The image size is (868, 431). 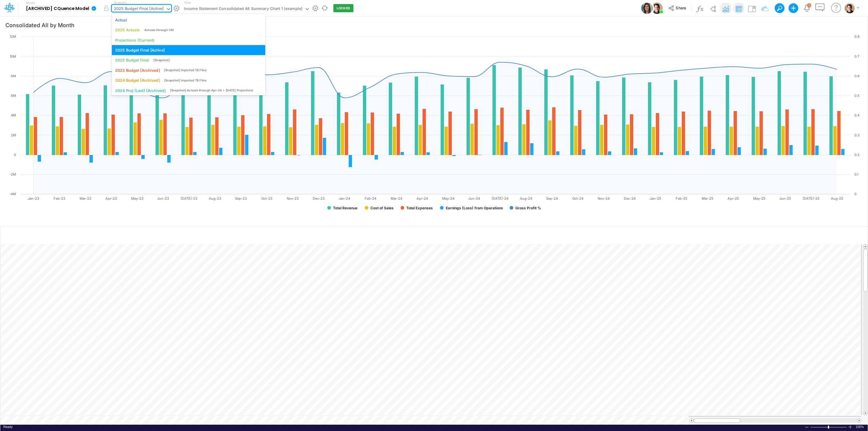 I want to click on text: 0.4, so click(x=857, y=115).